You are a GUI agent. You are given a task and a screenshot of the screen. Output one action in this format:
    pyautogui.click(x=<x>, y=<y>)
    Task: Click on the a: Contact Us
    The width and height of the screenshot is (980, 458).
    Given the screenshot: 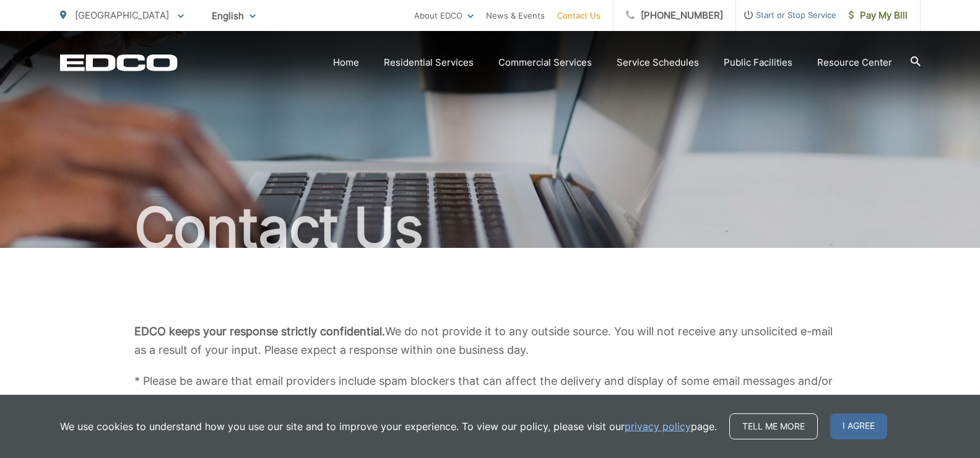 What is the action you would take?
    pyautogui.click(x=579, y=15)
    